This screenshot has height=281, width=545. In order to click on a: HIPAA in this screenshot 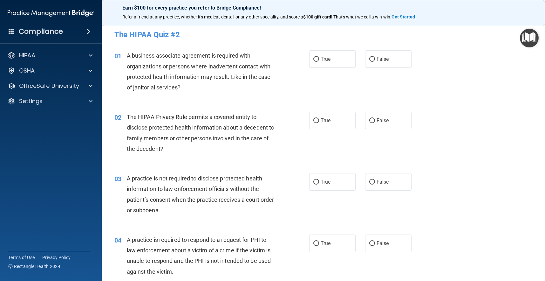, I will do `click(50, 55)`.